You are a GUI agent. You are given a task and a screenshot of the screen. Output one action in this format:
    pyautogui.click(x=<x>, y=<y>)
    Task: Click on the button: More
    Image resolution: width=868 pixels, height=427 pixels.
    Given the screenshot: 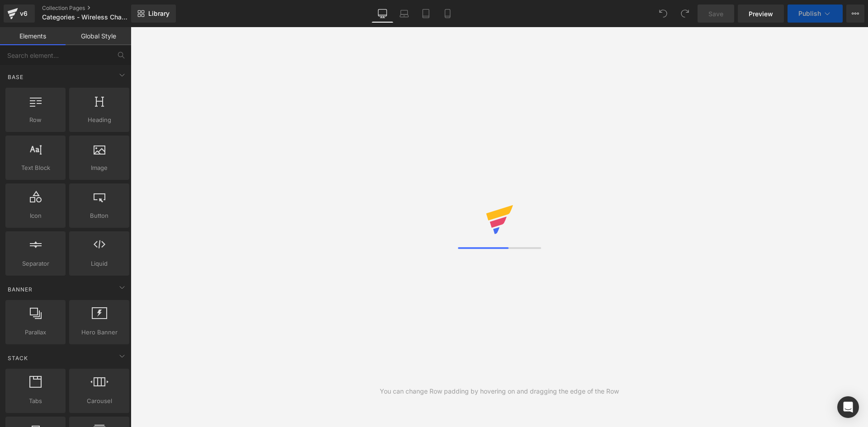 What is the action you would take?
    pyautogui.click(x=855, y=13)
    